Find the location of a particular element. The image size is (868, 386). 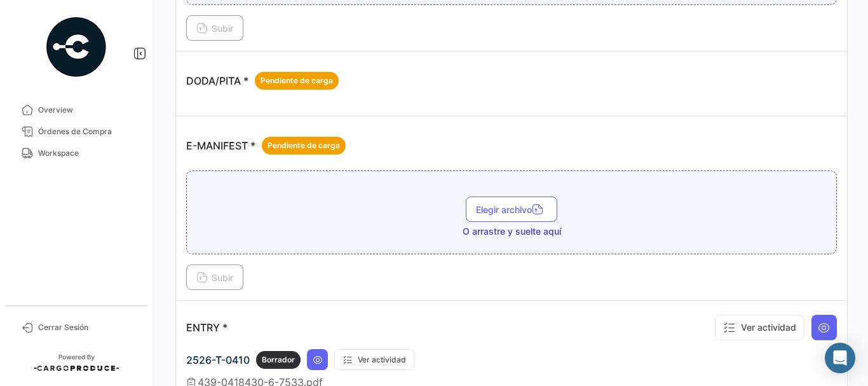

p: E-MANIFEST * is located at coordinates (266, 146).